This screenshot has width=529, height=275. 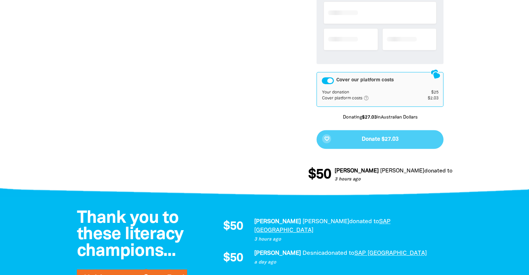 I want to click on td: Your donation, so click(x=369, y=93).